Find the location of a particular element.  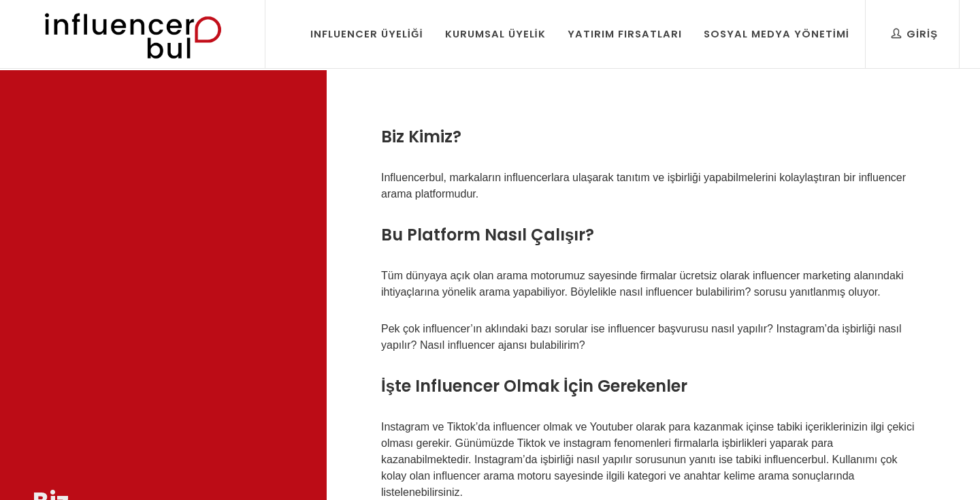

div: Giriş is located at coordinates (914, 34).